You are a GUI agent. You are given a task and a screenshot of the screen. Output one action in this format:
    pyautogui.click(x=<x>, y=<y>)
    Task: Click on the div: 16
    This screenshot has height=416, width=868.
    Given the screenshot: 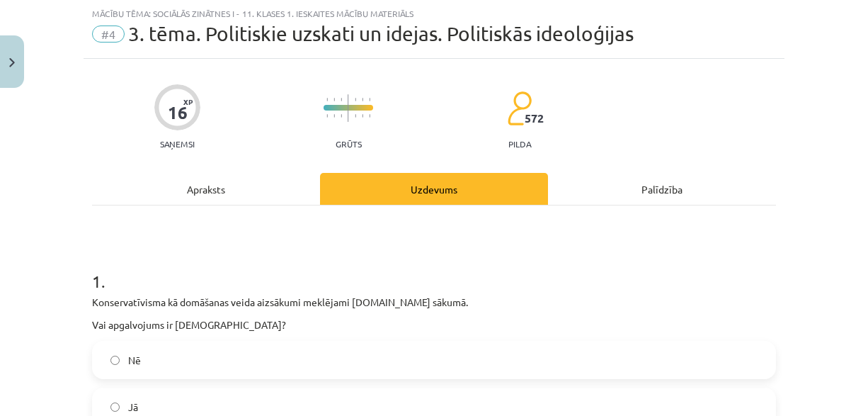 What is the action you would take?
    pyautogui.click(x=177, y=113)
    